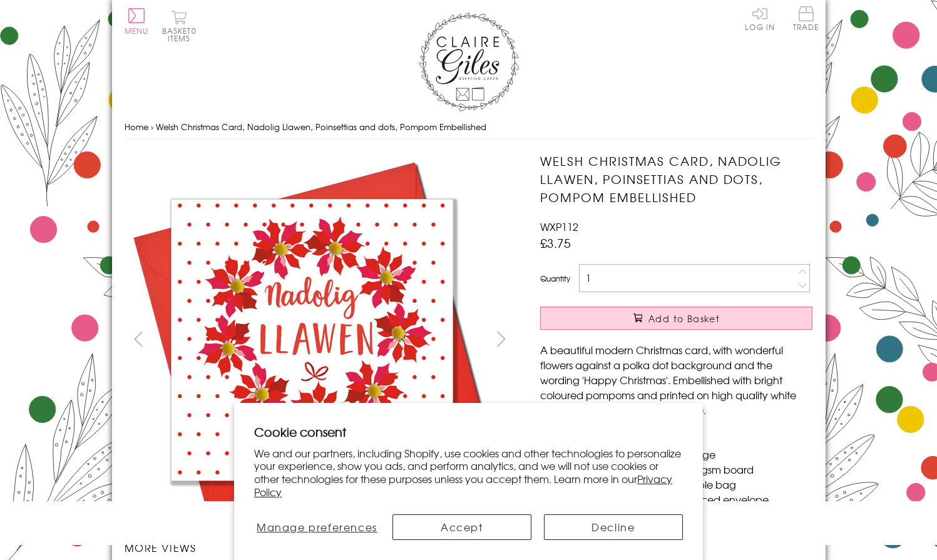 The height and width of the screenshot is (560, 937). What do you see at coordinates (676, 380) in the screenshot?
I see `p: A beautiful modern Christmas card, with wonderful flowers against a polka dot background and the ...` at bounding box center [676, 380].